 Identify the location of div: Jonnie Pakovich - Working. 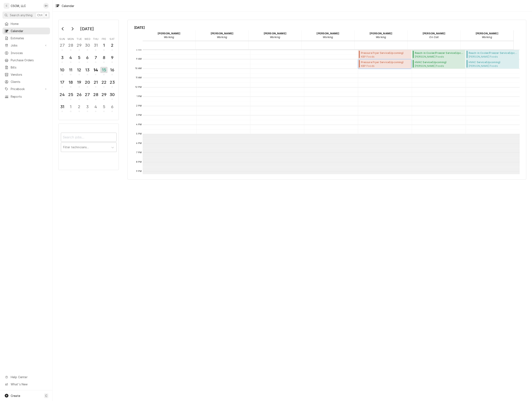
(381, 35).